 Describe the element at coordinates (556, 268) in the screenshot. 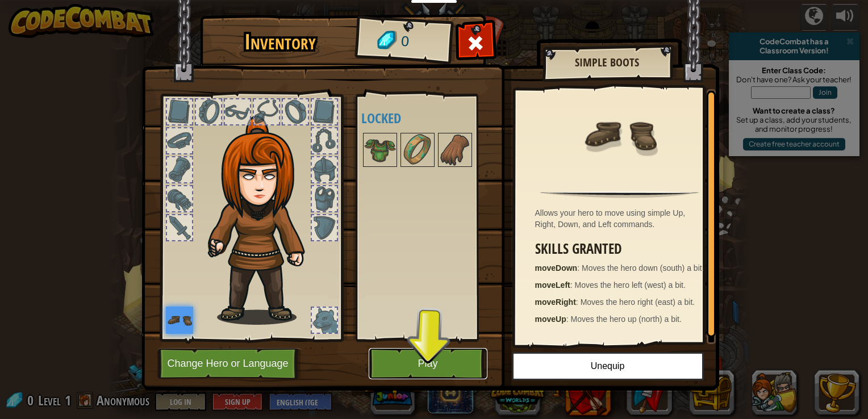

I see `strong: moveDown` at that location.